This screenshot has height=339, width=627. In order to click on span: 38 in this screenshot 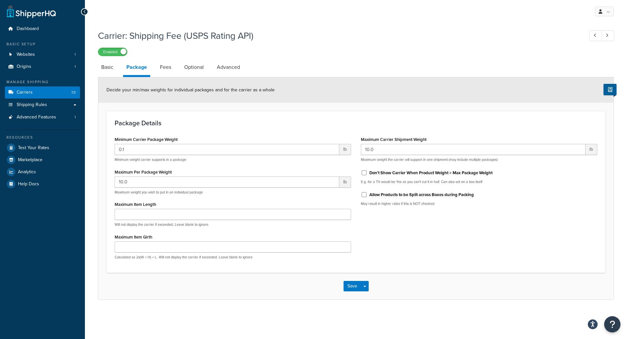, I will do `click(73, 92)`.